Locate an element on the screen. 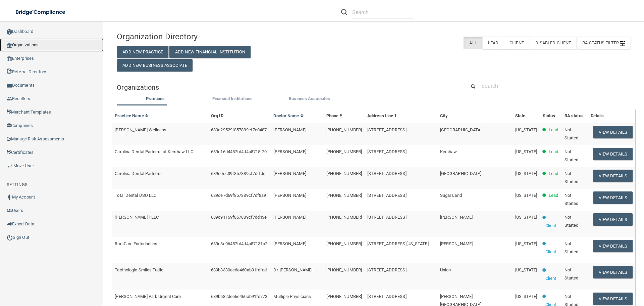 The width and height of the screenshot is (644, 306). label: All is located at coordinates (473, 43).